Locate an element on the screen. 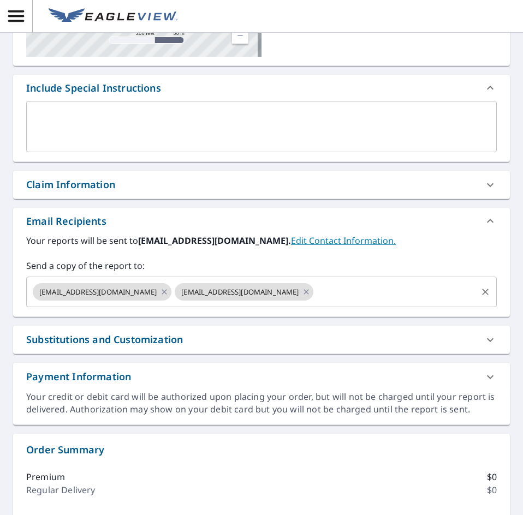 This screenshot has width=523, height=515. label: Your reports will be sent to is located at coordinates (261, 241).